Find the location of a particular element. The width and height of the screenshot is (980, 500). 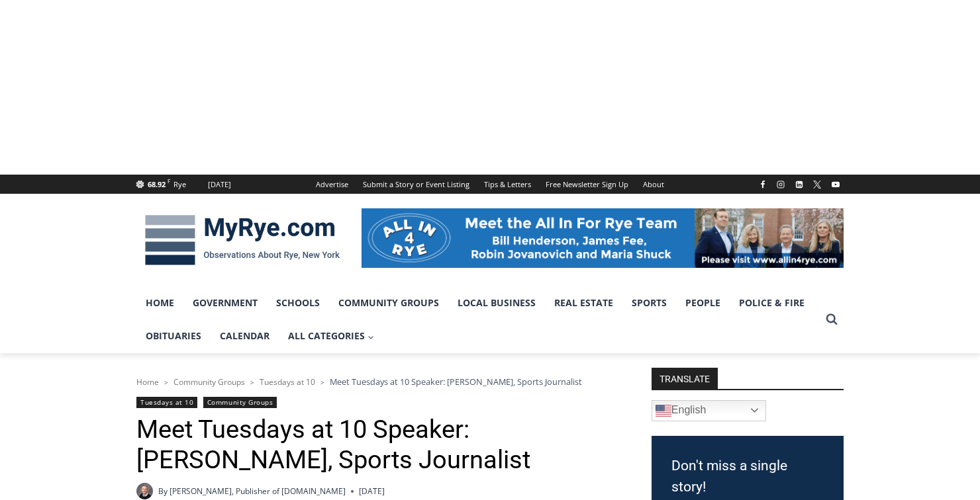

img: MyRye.com is located at coordinates (242, 240).